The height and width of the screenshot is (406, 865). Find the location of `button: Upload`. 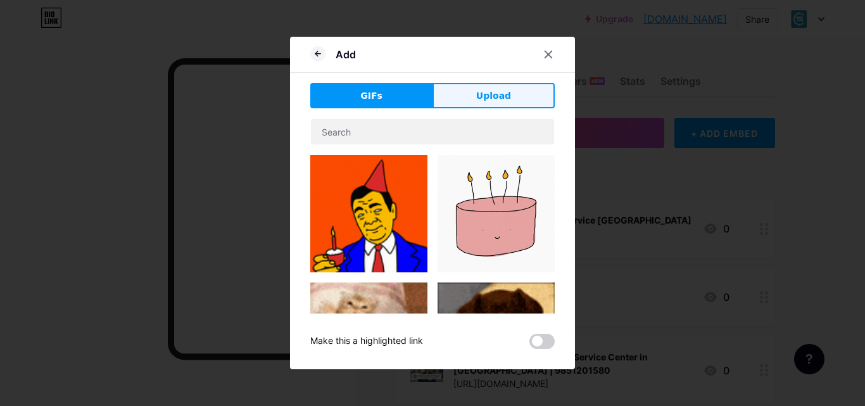

button: Upload is located at coordinates (493, 96).